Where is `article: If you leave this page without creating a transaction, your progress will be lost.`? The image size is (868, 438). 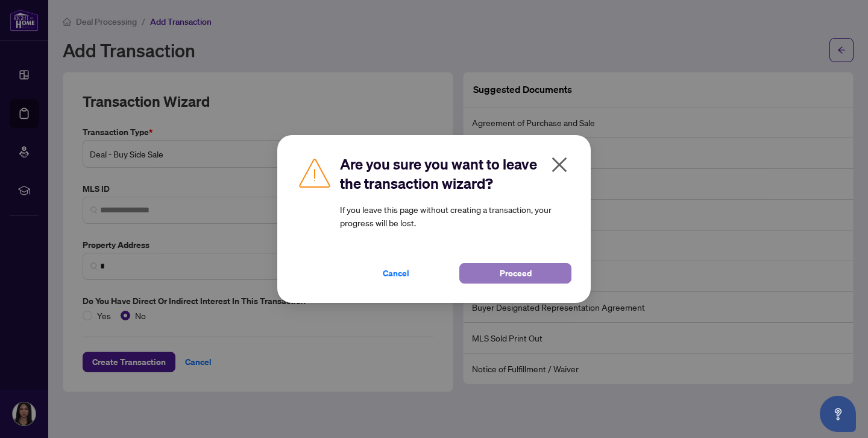 article: If you leave this page without creating a transaction, your progress will be lost. is located at coordinates (456, 216).